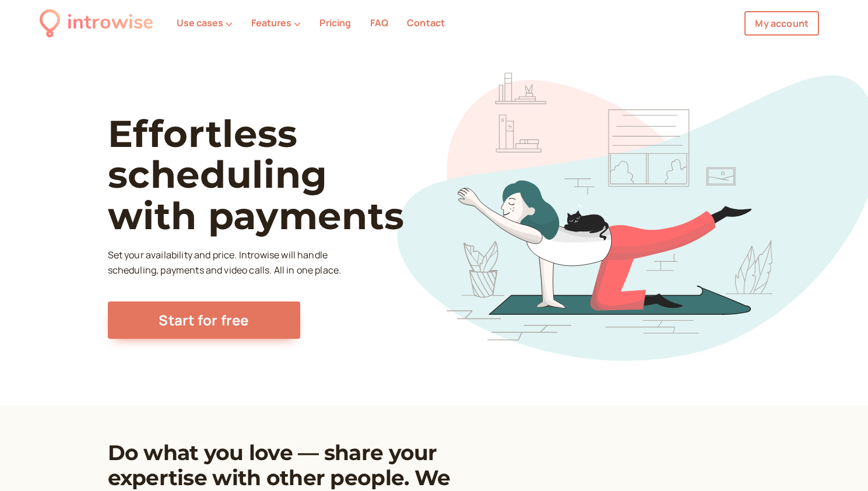 The width and height of the screenshot is (868, 491). Describe the element at coordinates (782, 23) in the screenshot. I see `a: My account` at that location.